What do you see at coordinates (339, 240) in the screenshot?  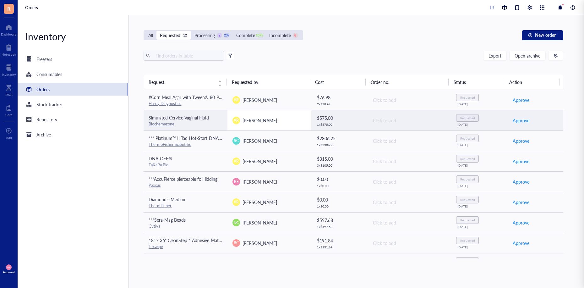 I see `div: $ 191.84` at bounding box center [339, 240].